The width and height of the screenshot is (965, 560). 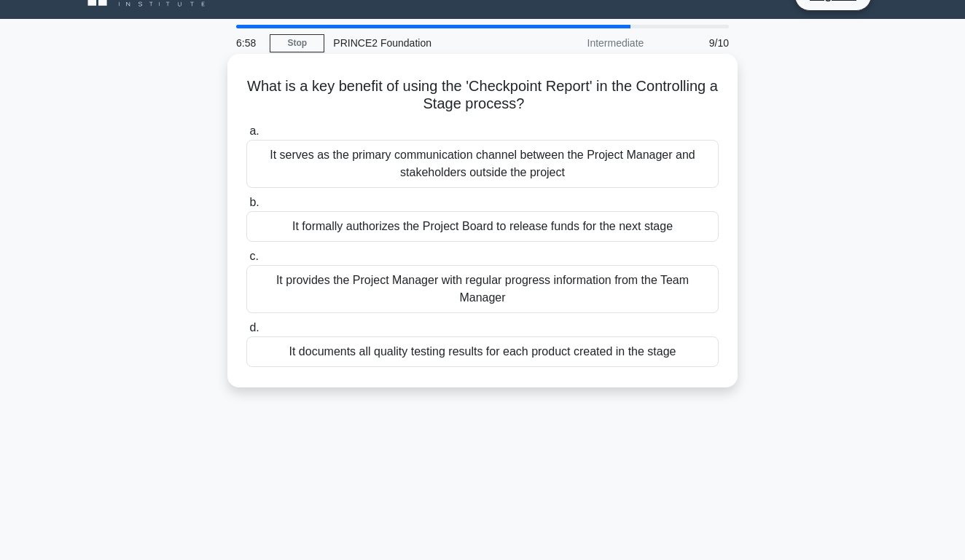 What do you see at coordinates (254, 202) in the screenshot?
I see `span: b.` at bounding box center [254, 202].